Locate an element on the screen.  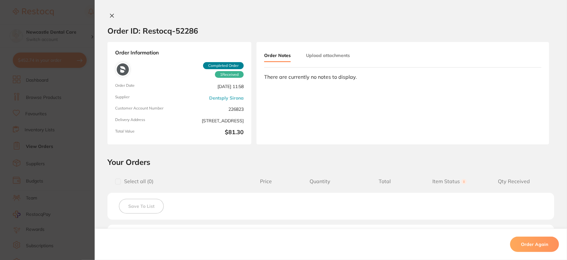
button: Upload attachments is located at coordinates (328, 55).